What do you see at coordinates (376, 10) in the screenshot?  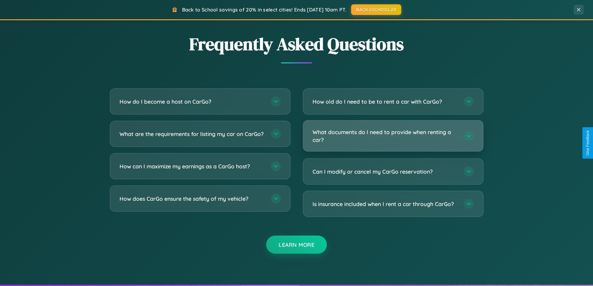 I see `button: BACK2SCHOOL20` at bounding box center [376, 10].